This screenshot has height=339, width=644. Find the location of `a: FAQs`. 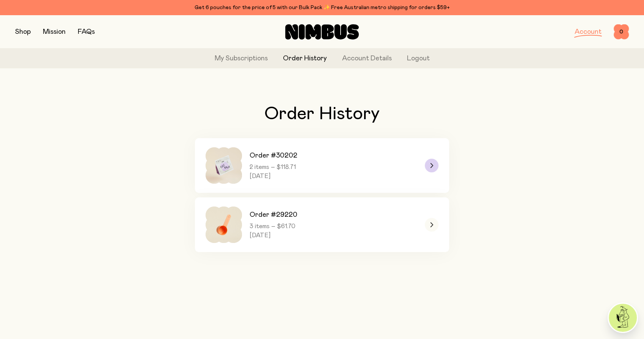

a: FAQs is located at coordinates (86, 32).